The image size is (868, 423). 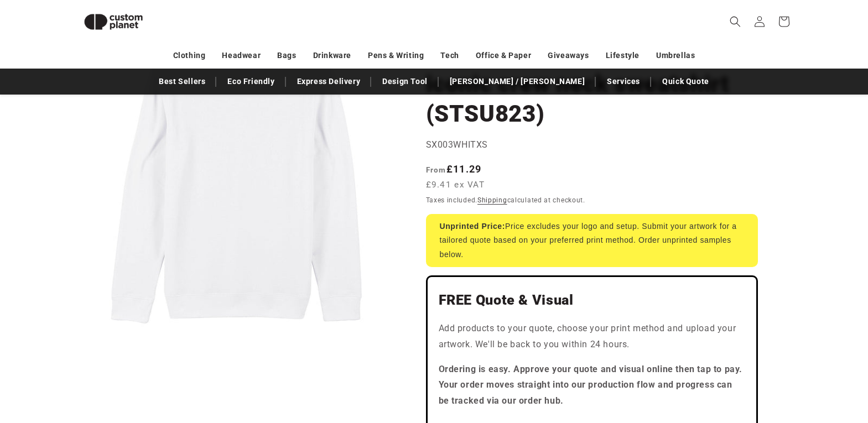 I want to click on a: Headwear, so click(x=241, y=55).